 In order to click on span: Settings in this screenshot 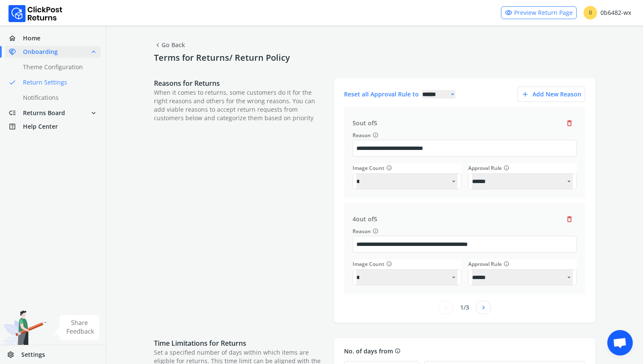, I will do `click(33, 354)`.